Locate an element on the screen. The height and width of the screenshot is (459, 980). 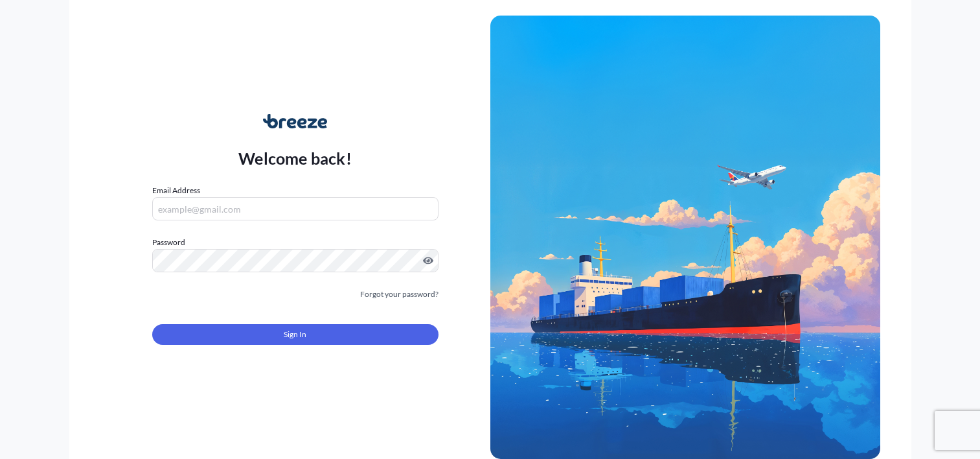
input: example@gmail.com is located at coordinates (295, 208).